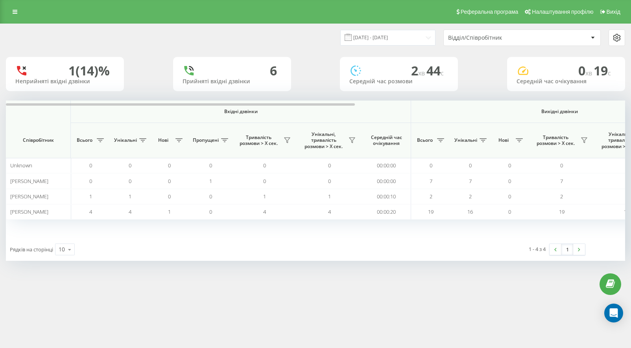 The height and width of the screenshot is (348, 631). Describe the element at coordinates (206, 140) in the screenshot. I see `span: Пропущені` at that location.